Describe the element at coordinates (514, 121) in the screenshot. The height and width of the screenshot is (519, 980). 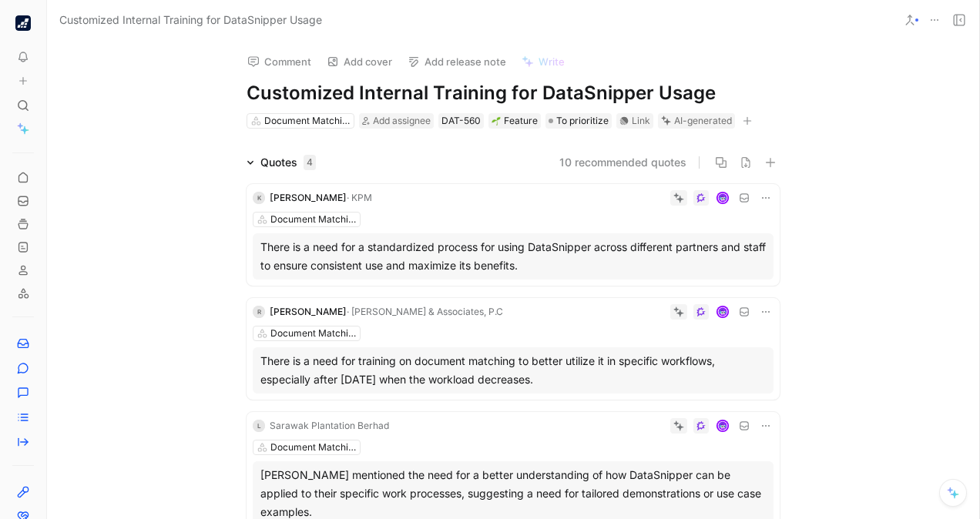
I see `div: 🌱Feature` at that location.